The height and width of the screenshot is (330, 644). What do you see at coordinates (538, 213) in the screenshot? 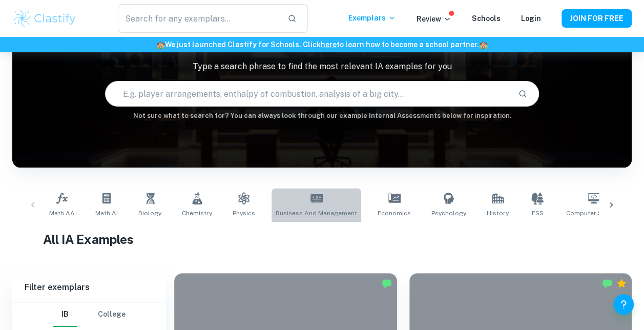
I see `span: ESS` at bounding box center [538, 213].